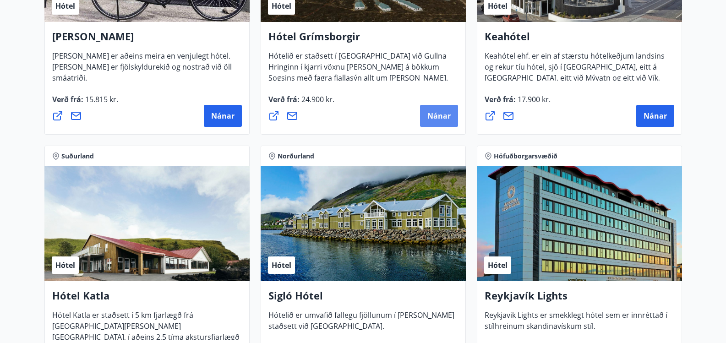  What do you see at coordinates (147, 299) in the screenshot?
I see `h4: Hótel Katla` at bounding box center [147, 299].